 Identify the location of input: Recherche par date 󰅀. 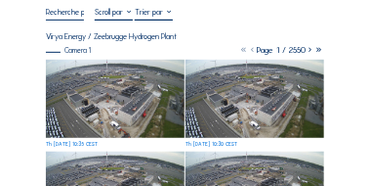
(64, 12).